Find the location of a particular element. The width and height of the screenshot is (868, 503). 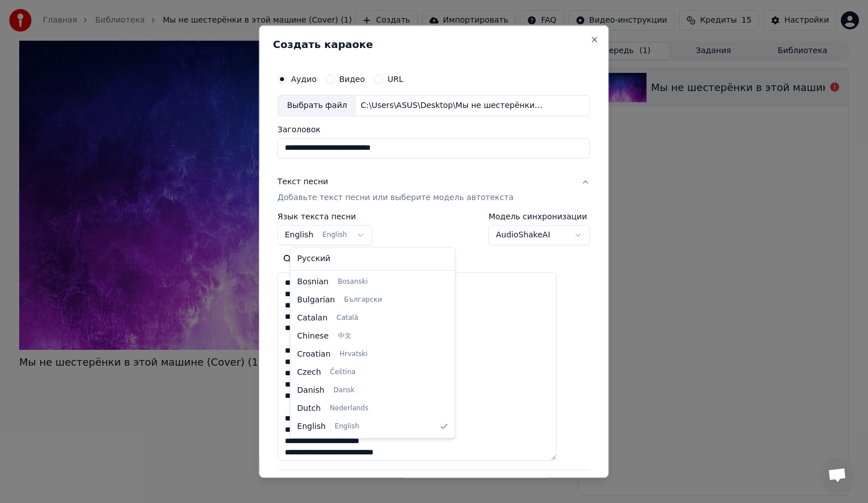

span: Catalan is located at coordinates (312, 318).